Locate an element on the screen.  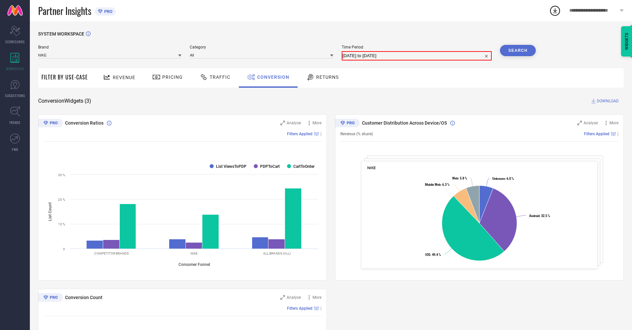
span: WORKSPACE is located at coordinates (15, 68).